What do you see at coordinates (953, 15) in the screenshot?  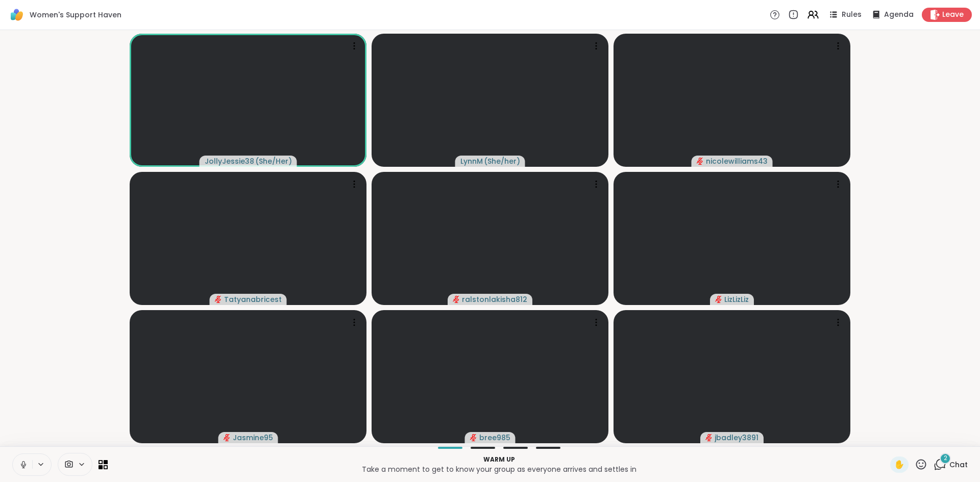 I see `span: Leave` at bounding box center [953, 15].